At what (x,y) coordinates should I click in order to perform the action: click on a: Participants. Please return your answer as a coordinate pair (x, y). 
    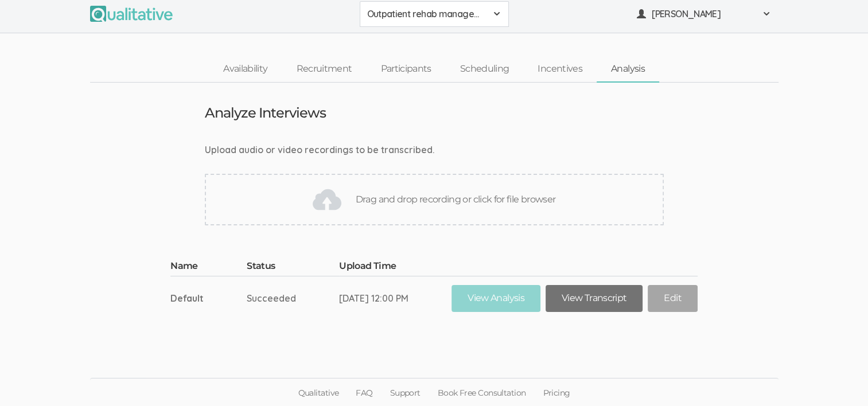
    Looking at the image, I should click on (405, 69).